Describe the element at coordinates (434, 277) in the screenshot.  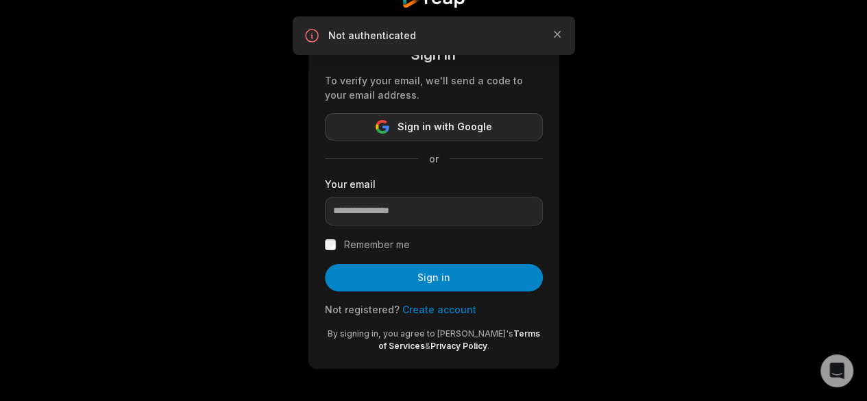
I see `button: Sign in` at that location.